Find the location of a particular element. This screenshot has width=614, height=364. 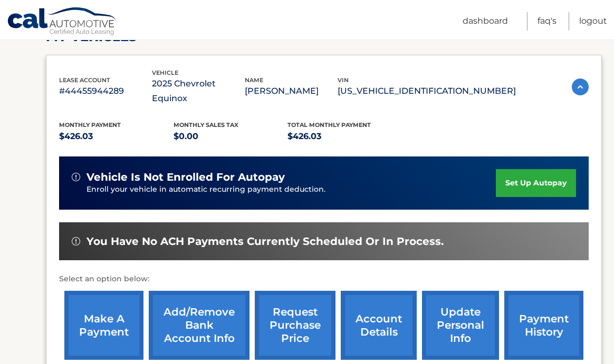

span: You have no ACH payments currently scheduled or in process. is located at coordinates (265, 242).